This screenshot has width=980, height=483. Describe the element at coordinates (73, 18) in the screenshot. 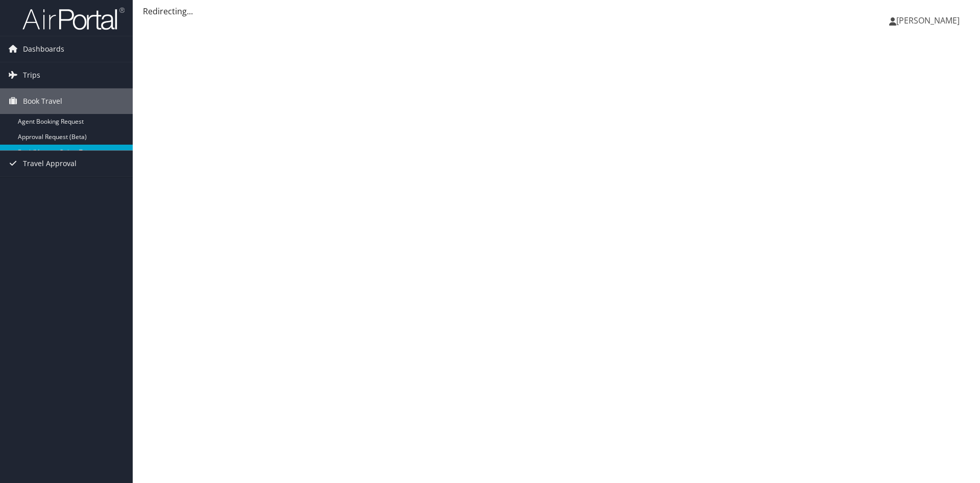

I see `img: airportal-logo.png` at that location.